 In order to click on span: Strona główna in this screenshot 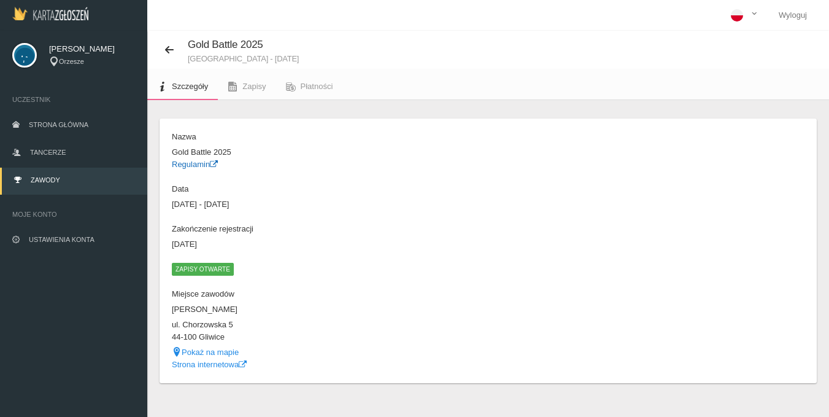, I will do `click(58, 125)`.